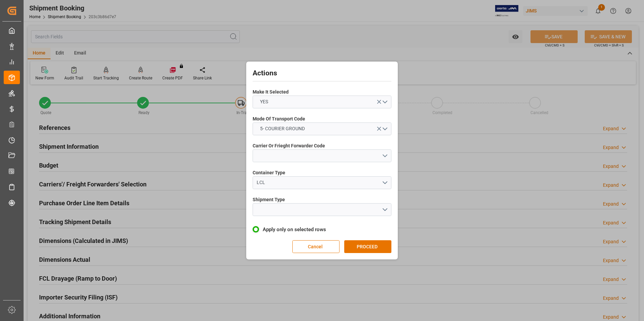  Describe the element at coordinates (322, 73) in the screenshot. I see `h2: Actions` at that location.